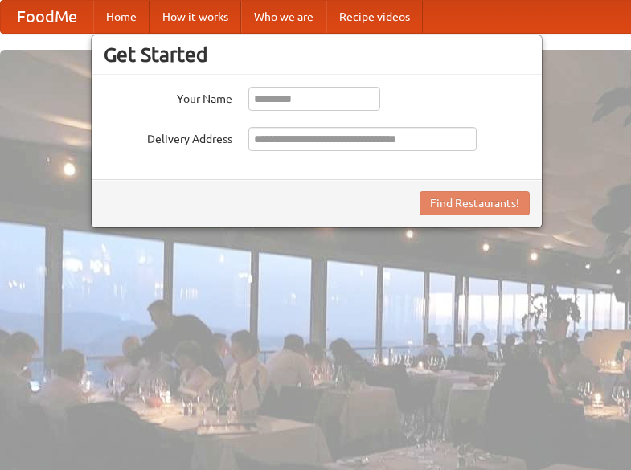  What do you see at coordinates (375, 17) in the screenshot?
I see `a: Recipe videos` at bounding box center [375, 17].